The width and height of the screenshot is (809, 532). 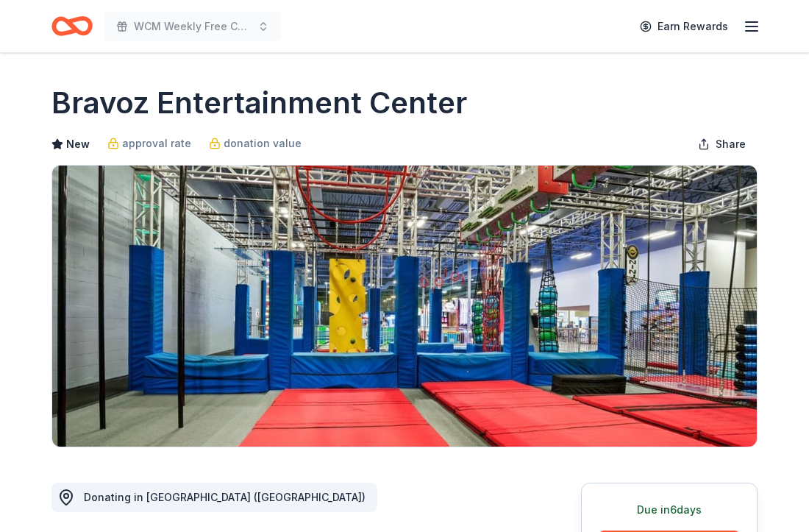 What do you see at coordinates (404, 306) in the screenshot?
I see `img: Image for Bravoz Entertainment Center` at bounding box center [404, 306].